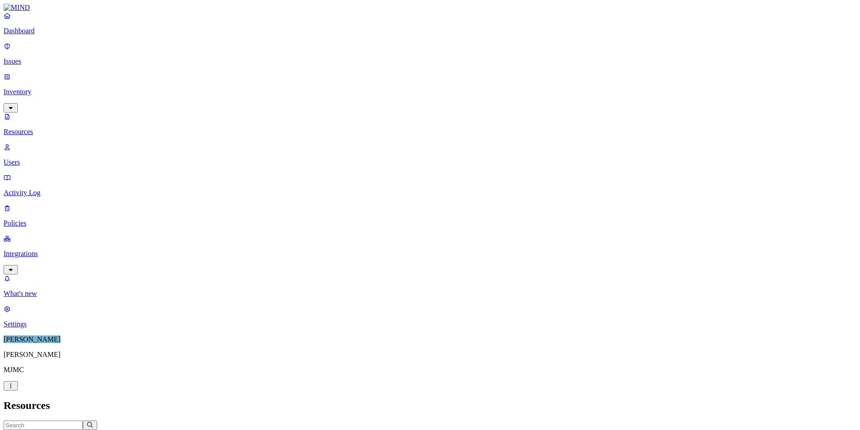  I want to click on p: Inventory, so click(430, 92).